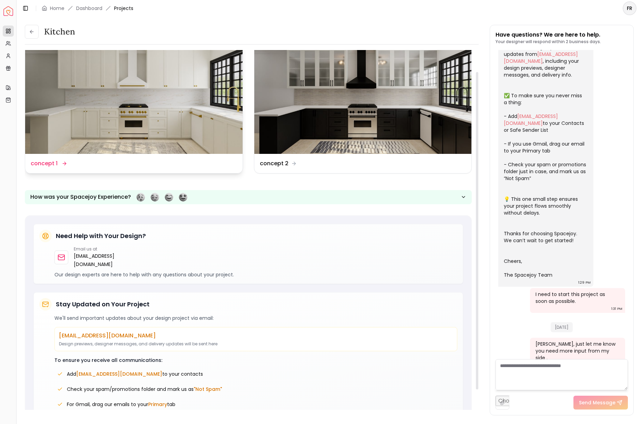 The image size is (642, 424). What do you see at coordinates (8, 11) in the screenshot?
I see `img: Spacejoy Logo` at bounding box center [8, 11].